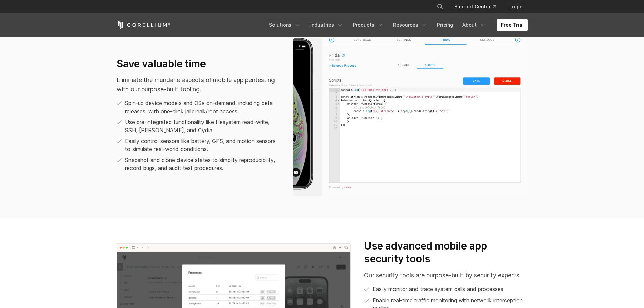 This screenshot has width=644, height=308. Describe the element at coordinates (202, 145) in the screenshot. I see `p: Easily control sensors like battery, GPS, and motion sensors to simulate real-world conditions.` at that location.